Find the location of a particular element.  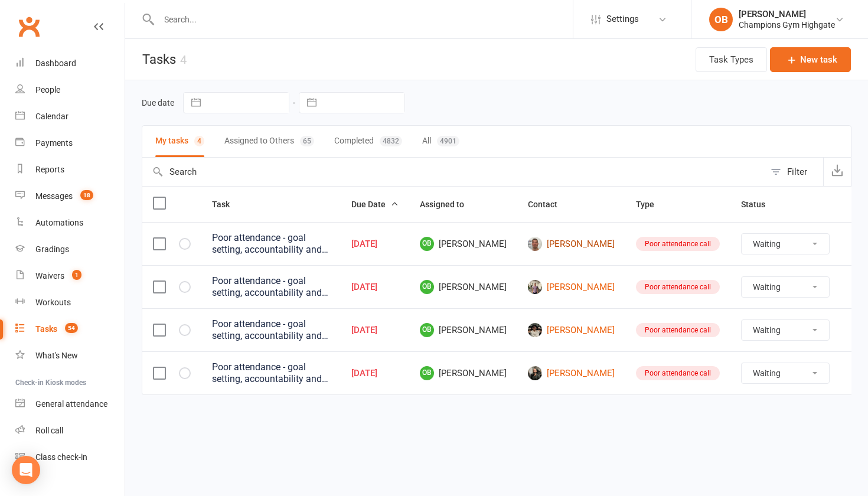

span: 1 is located at coordinates (77, 274).